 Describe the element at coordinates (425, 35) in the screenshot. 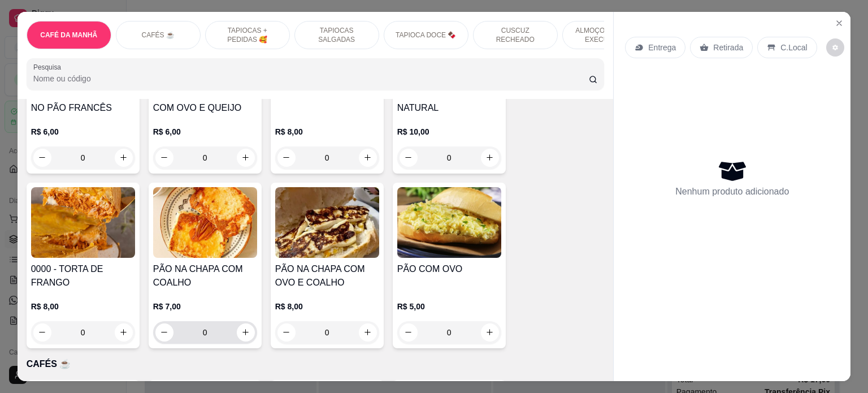

I see `p: TAPIOCA DOCE 🍫` at that location.